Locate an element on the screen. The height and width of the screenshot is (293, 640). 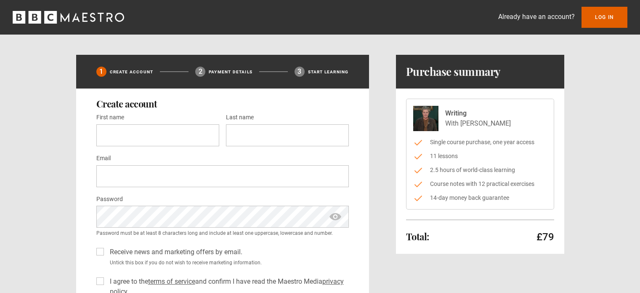
li: 14-day money back guarantee is located at coordinates (480, 197).